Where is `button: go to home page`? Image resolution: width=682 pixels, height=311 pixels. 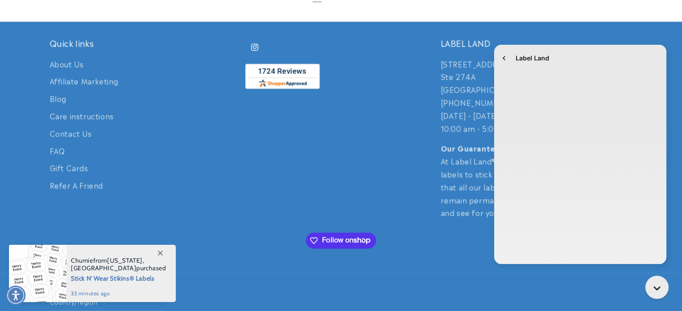 button: go to home page is located at coordinates (17, 18).